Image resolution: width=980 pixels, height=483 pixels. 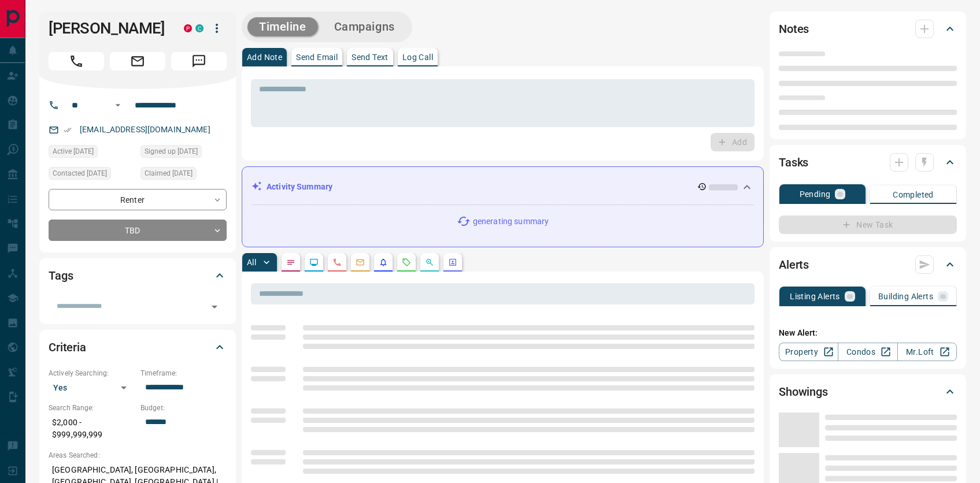 What do you see at coordinates (803, 392) in the screenshot?
I see `h2: Showings` at bounding box center [803, 392].